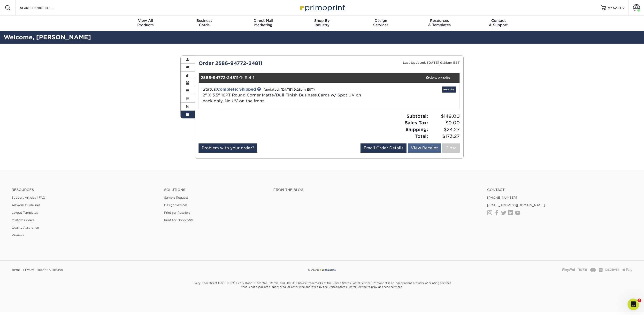 The height and width of the screenshot is (315, 644). What do you see at coordinates (615, 8) in the screenshot?
I see `span: MY CART` at bounding box center [615, 8].